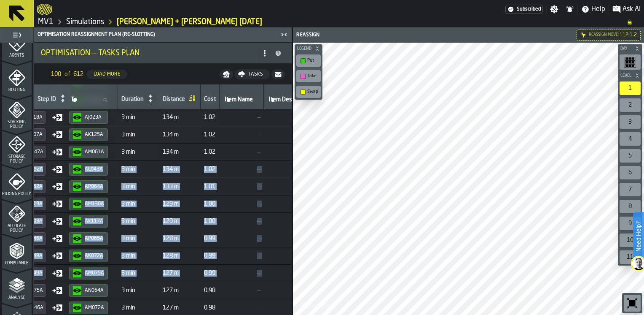 This screenshot has width=644, height=315. What do you see at coordinates (17, 217) in the screenshot?
I see `li: menu Allocate Policy` at bounding box center [17, 217].